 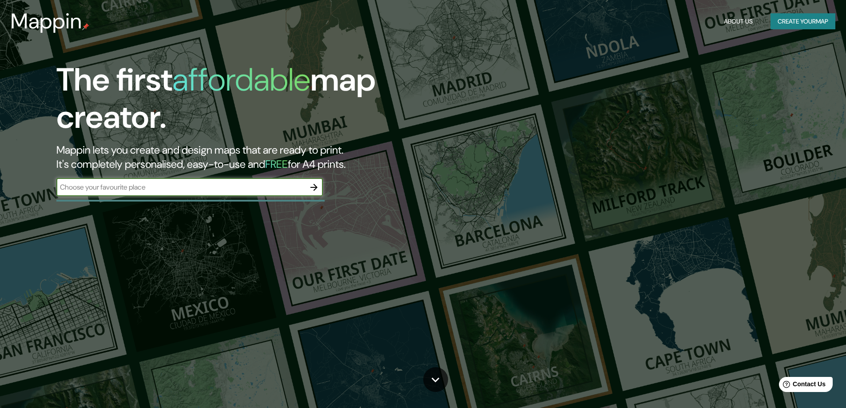 What do you see at coordinates (738, 21) in the screenshot?
I see `button: About Us` at bounding box center [738, 21].